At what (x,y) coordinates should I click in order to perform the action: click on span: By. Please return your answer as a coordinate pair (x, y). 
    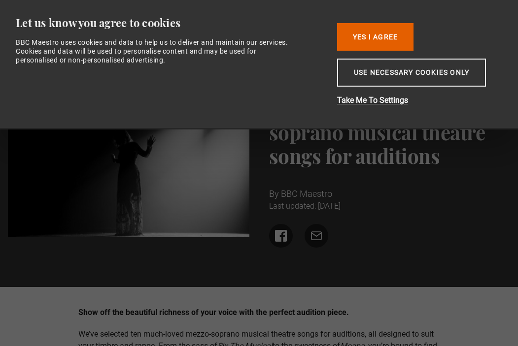
    Looking at the image, I should click on (274, 194).